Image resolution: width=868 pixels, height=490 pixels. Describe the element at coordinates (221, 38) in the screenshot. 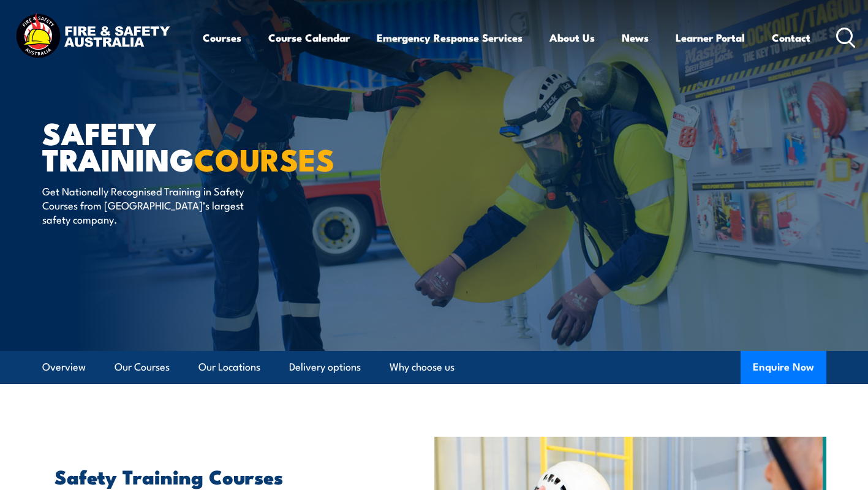

I see `a: Courses` at that location.